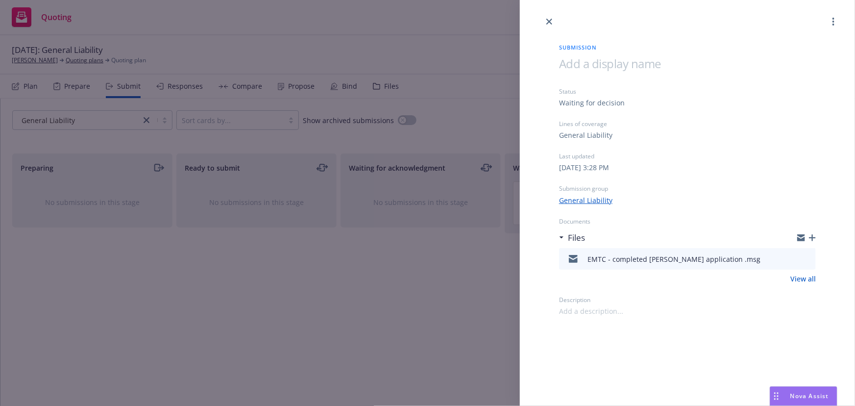 Image resolution: width=855 pixels, height=406 pixels. I want to click on div: Waiting for decision, so click(592, 102).